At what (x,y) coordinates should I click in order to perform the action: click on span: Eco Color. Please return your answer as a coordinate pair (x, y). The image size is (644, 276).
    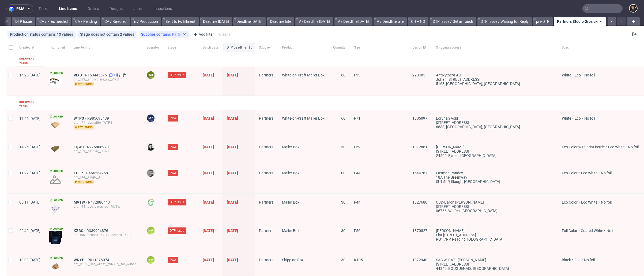
    Looking at the image, I should click on (570, 202).